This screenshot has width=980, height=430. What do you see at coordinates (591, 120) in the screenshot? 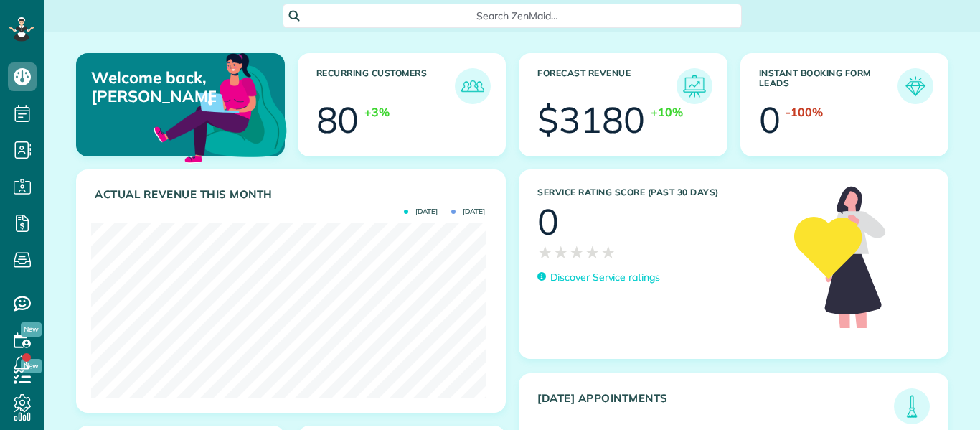
I see `div: $3180` at bounding box center [591, 120].